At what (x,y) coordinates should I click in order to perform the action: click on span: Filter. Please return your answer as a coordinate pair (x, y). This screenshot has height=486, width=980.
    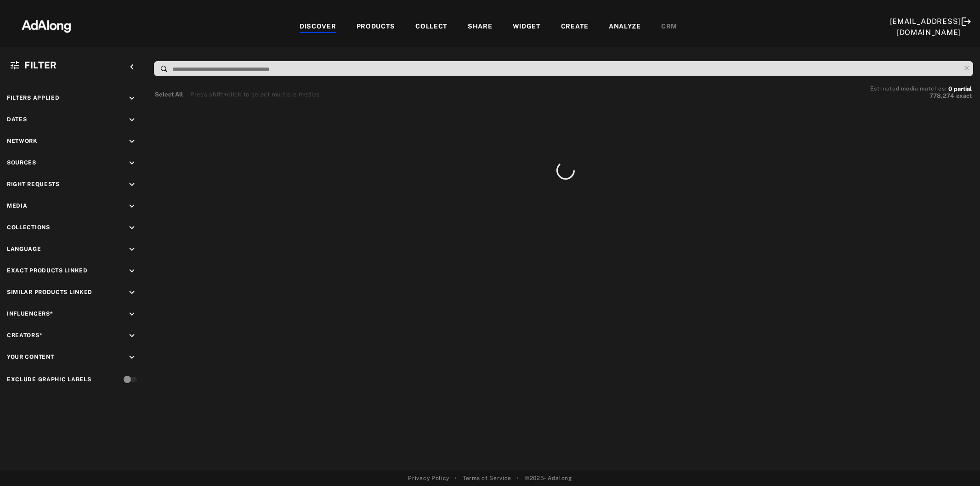
    Looking at the image, I should click on (40, 65).